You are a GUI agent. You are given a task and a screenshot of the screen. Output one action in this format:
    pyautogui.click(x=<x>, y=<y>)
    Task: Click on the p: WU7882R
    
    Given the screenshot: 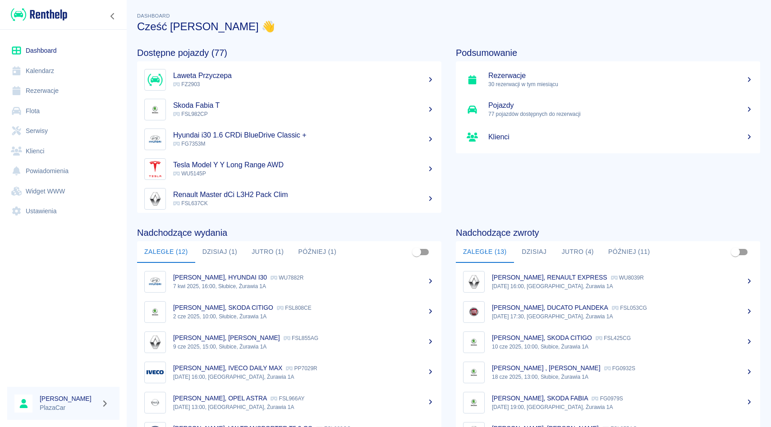 What is the action you would take?
    pyautogui.click(x=287, y=278)
    